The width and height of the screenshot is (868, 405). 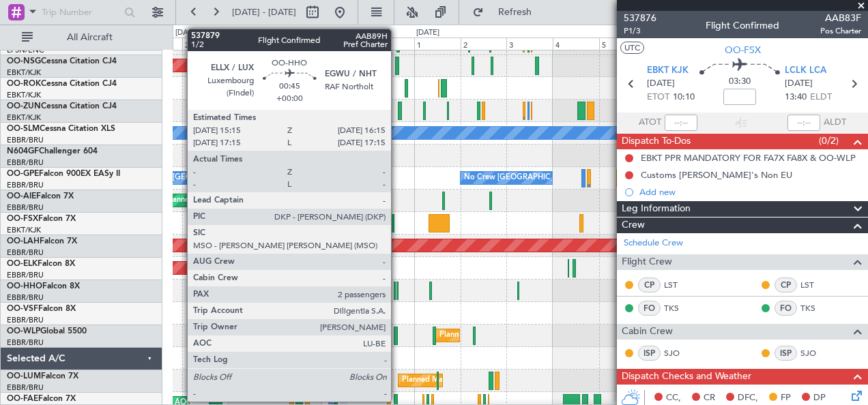 I want to click on span: Refresh, so click(x=515, y=13).